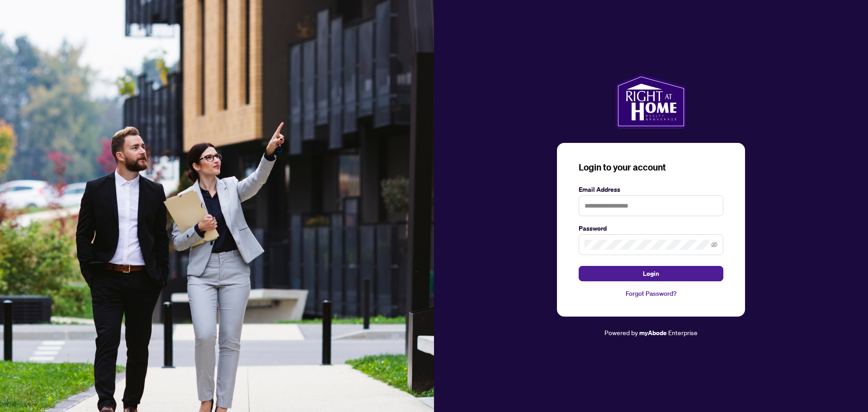 The image size is (868, 412). What do you see at coordinates (714, 245) in the screenshot?
I see `span: eye-invisible` at bounding box center [714, 245].